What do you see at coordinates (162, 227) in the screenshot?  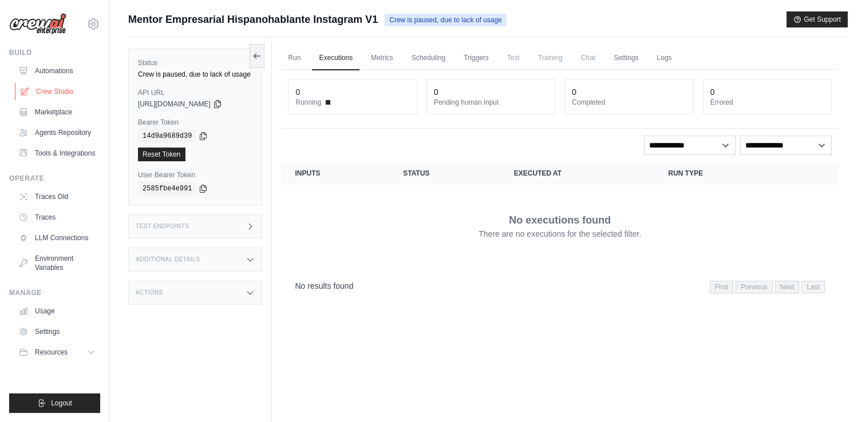 I see `h3: Test Endpoints` at bounding box center [162, 227].